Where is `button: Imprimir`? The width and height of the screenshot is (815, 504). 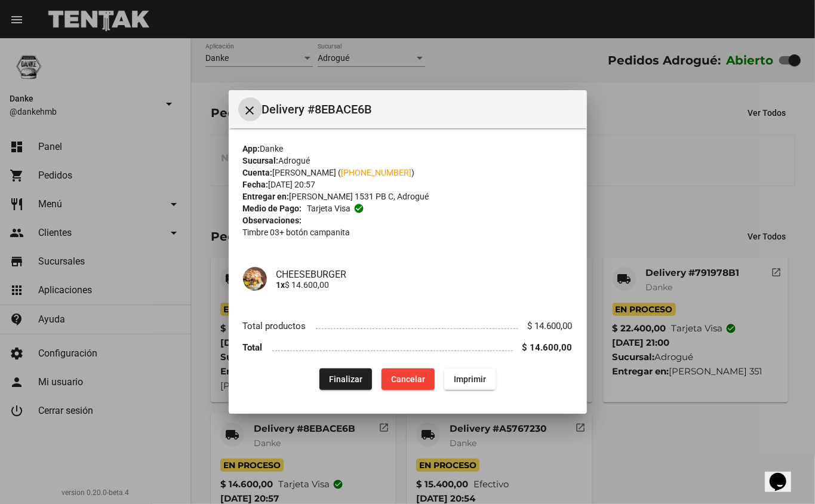 button: Imprimir is located at coordinates (470, 378).